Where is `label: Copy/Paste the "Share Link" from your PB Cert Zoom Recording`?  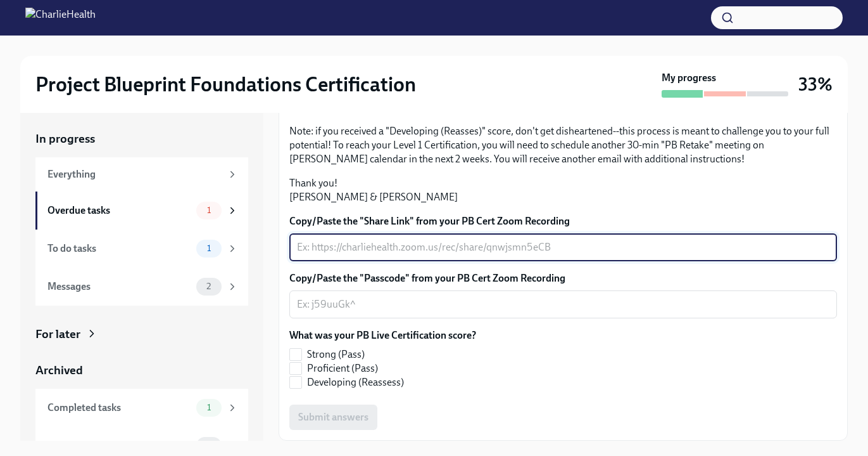 label: Copy/Paste the "Share Link" from your PB Cert Zoom Recording is located at coordinates (563, 221).